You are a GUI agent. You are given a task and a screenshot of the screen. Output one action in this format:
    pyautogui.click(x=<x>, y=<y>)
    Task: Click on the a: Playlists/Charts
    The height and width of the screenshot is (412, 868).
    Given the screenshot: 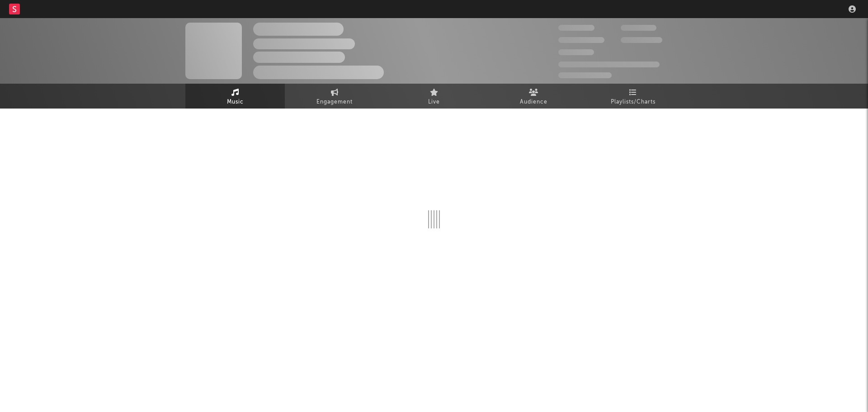 What is the action you would take?
    pyautogui.click(x=633, y=96)
    